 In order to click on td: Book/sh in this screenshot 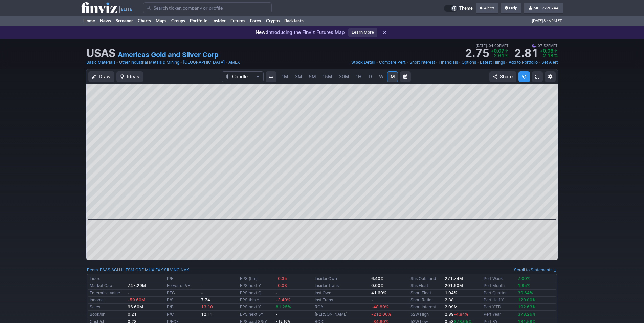, I will do `click(108, 314)`.